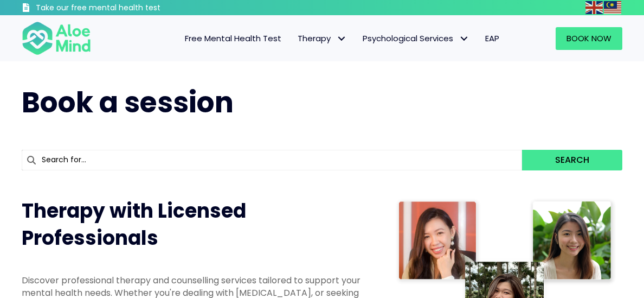 The image size is (644, 298). Describe the element at coordinates (56, 38) in the screenshot. I see `img: Aloe mind Logo` at that location.